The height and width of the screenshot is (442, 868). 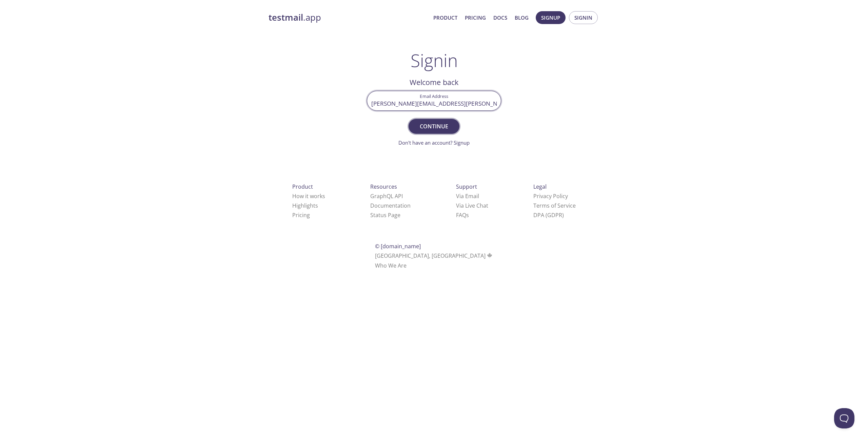 I want to click on span: Continue, so click(x=434, y=126).